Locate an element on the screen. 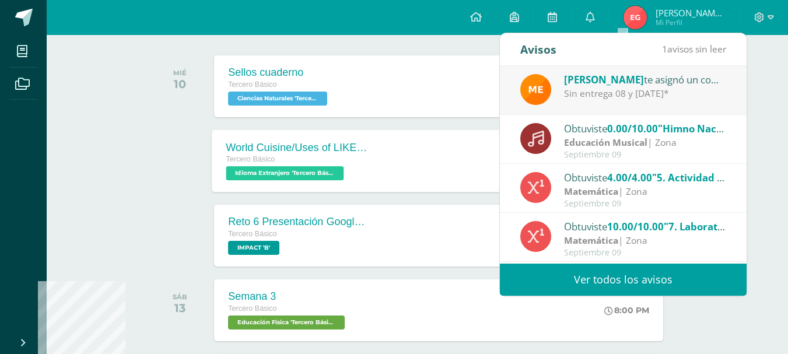 The width and height of the screenshot is (788, 354). div: Sellos cuaderno is located at coordinates (279, 72).